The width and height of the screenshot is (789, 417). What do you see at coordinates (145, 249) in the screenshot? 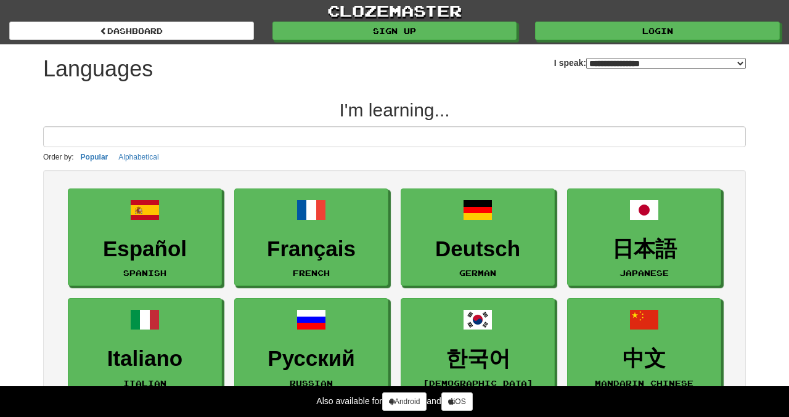
I see `h3: Español` at bounding box center [145, 249].